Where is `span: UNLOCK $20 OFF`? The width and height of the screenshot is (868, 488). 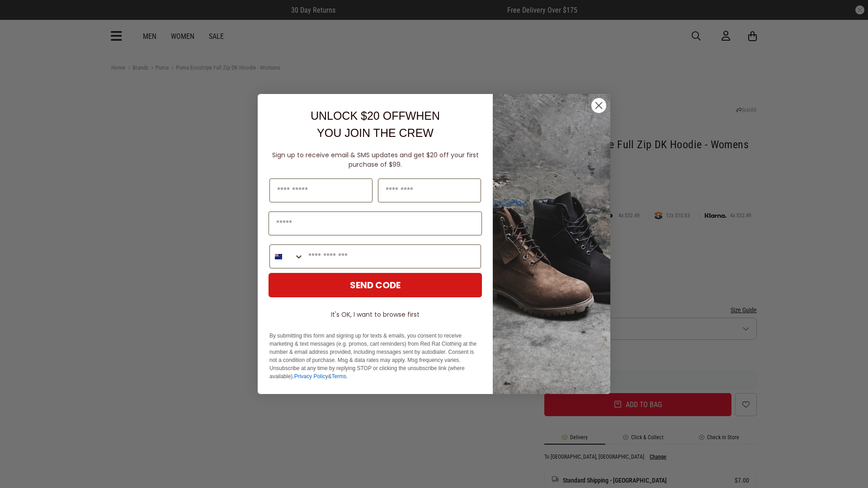
span: UNLOCK $20 OFF is located at coordinates (358, 115).